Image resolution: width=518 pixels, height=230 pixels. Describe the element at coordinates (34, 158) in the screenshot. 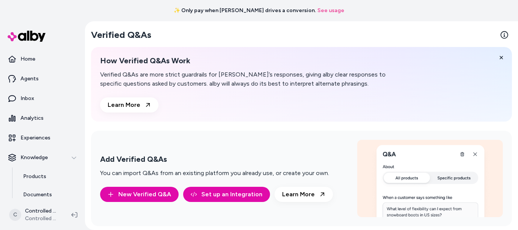

I see `p: Knowledge` at that location.